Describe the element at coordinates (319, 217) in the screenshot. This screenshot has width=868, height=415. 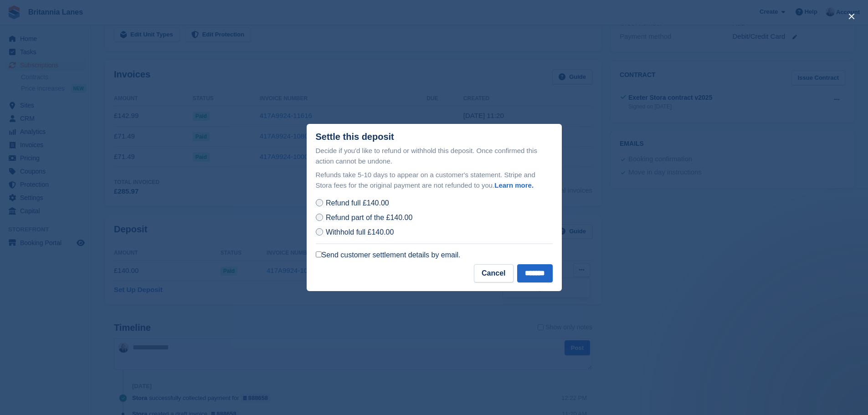
I see `input: Refund part of the £140.00` at that location.